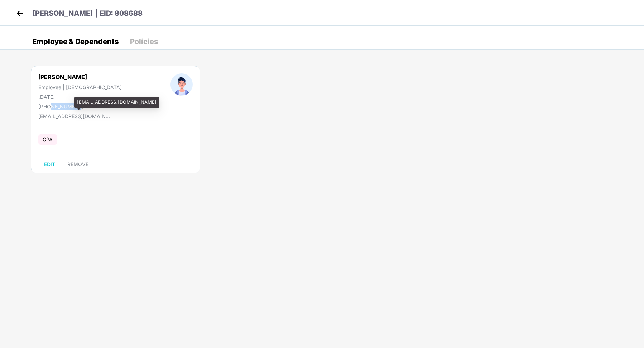  I want to click on button: REMOVE, so click(77, 164).